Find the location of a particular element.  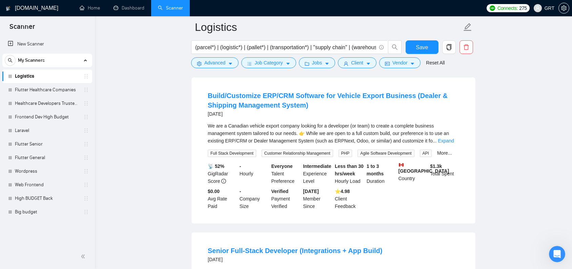

span: Vendor is located at coordinates (400, 63).